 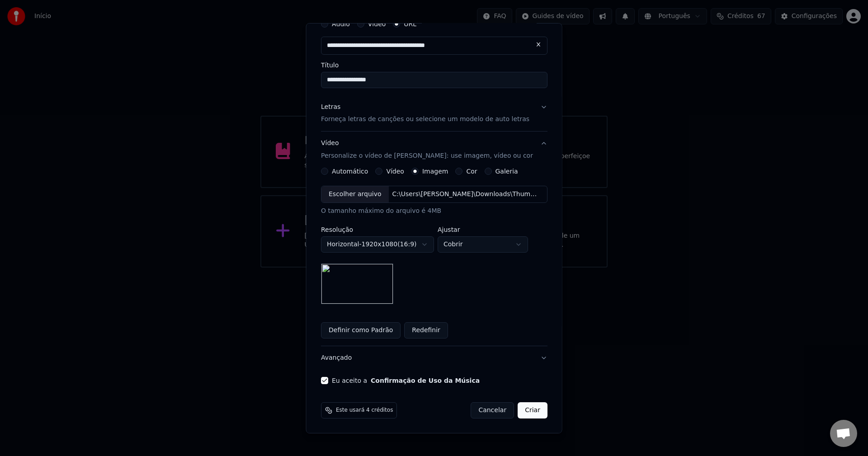 What do you see at coordinates (410, 24) in the screenshot?
I see `label: URL` at bounding box center [410, 24].